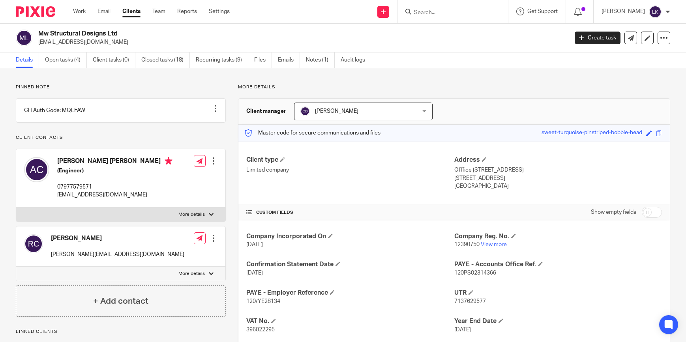 Image resolution: width=686 pixels, height=342 pixels. What do you see at coordinates (350, 170) in the screenshot?
I see `p: Limited company` at bounding box center [350, 170].